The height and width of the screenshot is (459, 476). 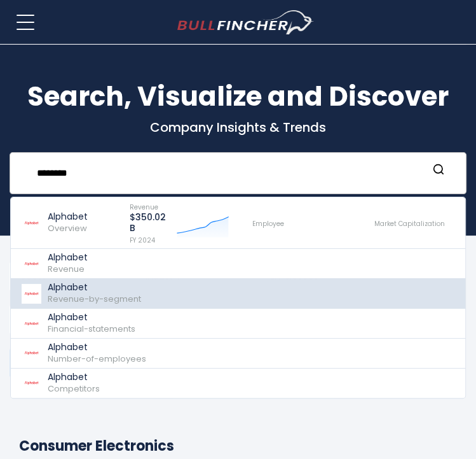 I want to click on span: FY 2024, so click(x=142, y=240).